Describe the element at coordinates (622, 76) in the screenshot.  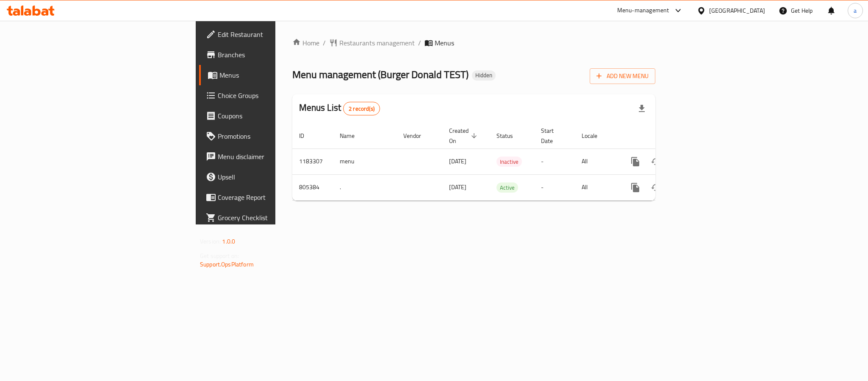
I see `button: Add New Menu` at that location.